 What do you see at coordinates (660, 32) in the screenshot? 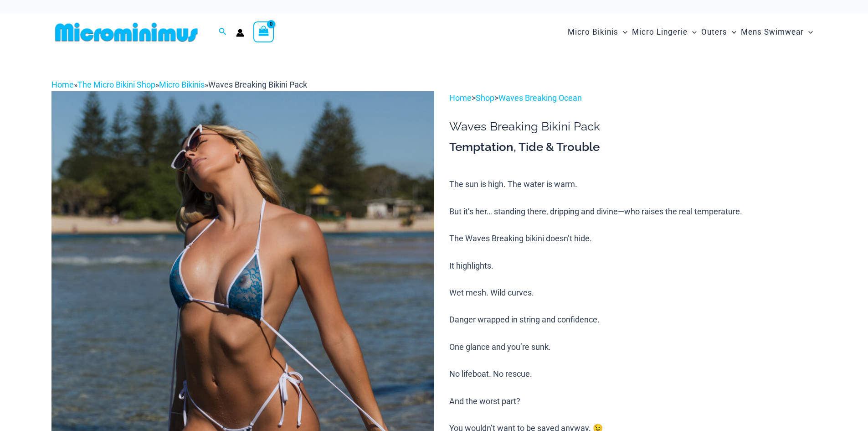
I see `span: Micro Lingerie` at bounding box center [660, 32].